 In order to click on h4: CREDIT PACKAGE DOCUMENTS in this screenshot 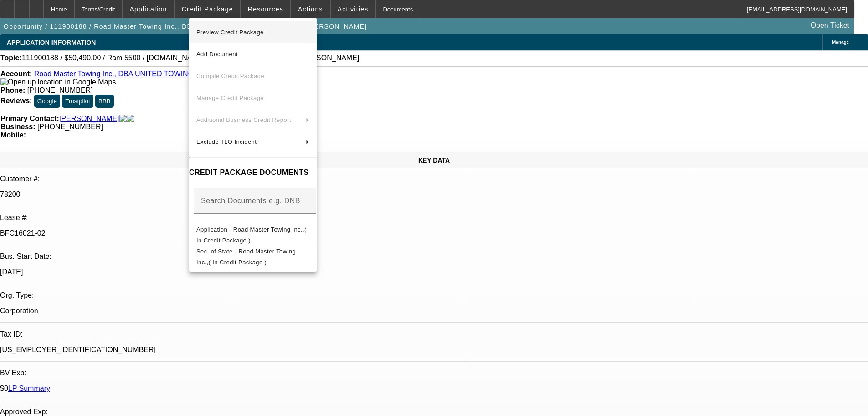, I will do `click(253, 172)`.